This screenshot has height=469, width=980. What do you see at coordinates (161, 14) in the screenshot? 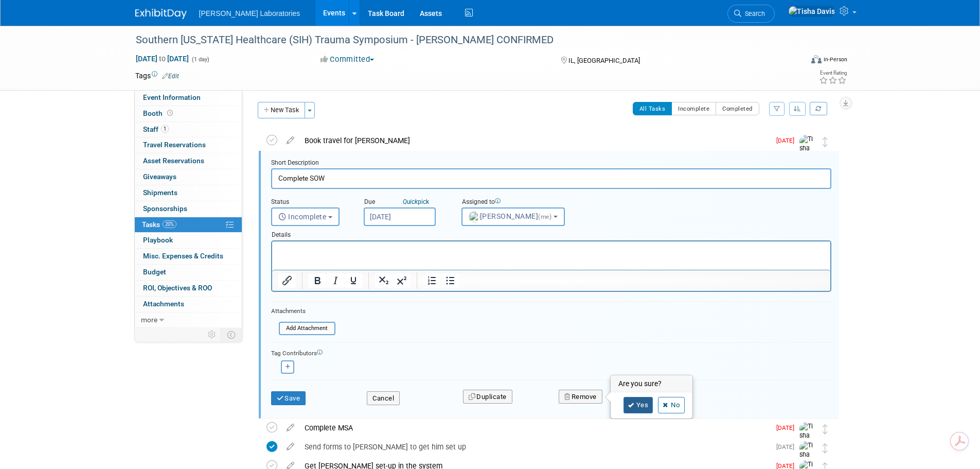
I see `img: ExhibitDay` at bounding box center [161, 14].